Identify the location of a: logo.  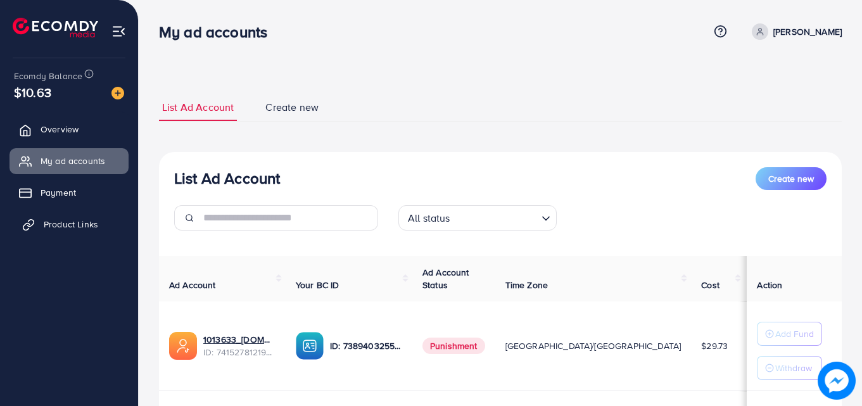
(55, 27).